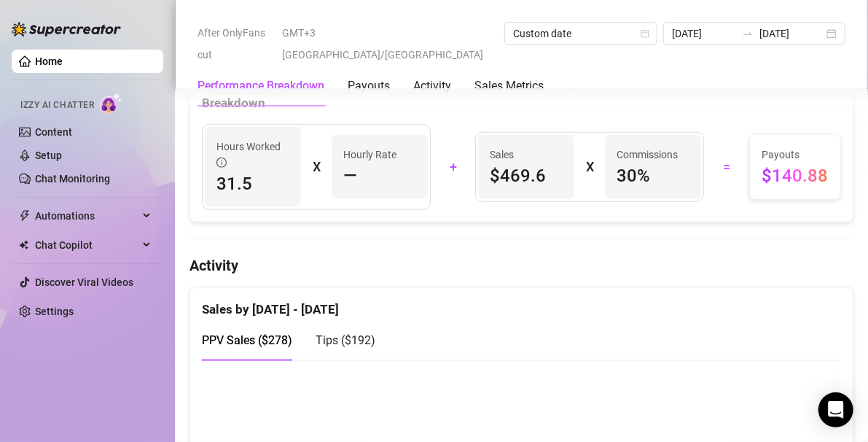  What do you see at coordinates (25, 216) in the screenshot?
I see `span: thunderbolt` at bounding box center [25, 216].